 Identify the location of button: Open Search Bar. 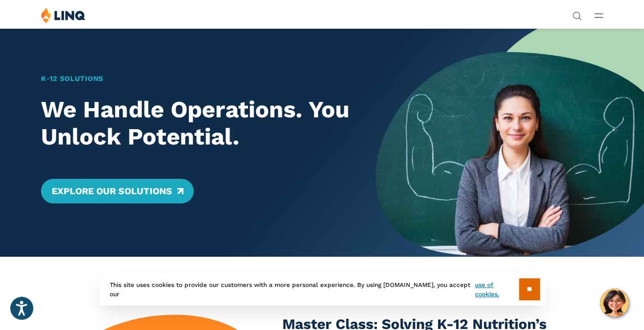
(577, 15).